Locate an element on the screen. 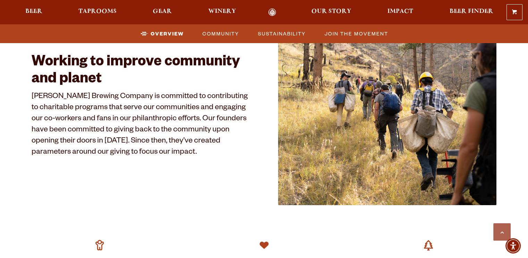  a: Odell Home is located at coordinates (272, 12).